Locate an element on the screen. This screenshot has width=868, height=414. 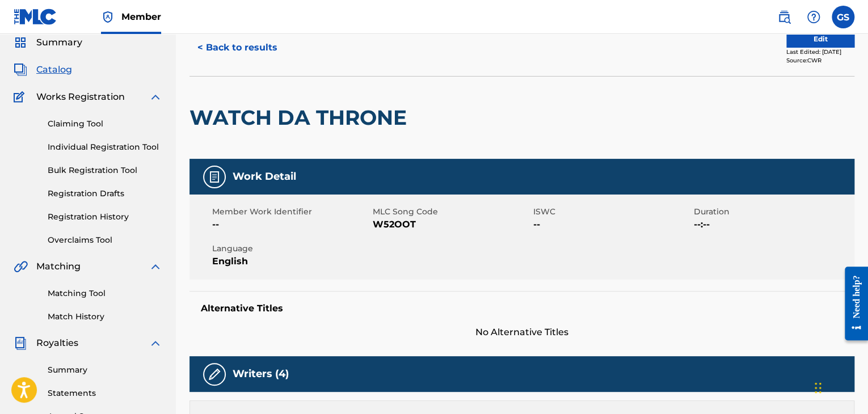
a: CatalogCatalog is located at coordinates (42, 70).